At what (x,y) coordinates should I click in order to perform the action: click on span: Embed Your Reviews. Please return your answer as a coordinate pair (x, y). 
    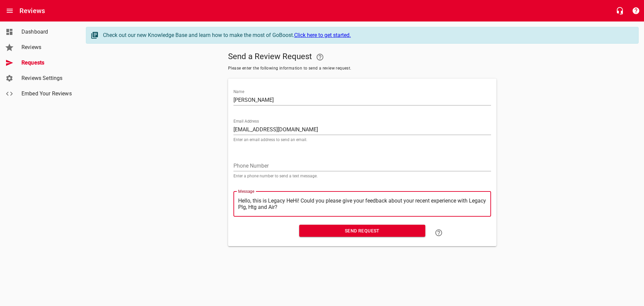
    Looking at the image, I should click on (47, 94).